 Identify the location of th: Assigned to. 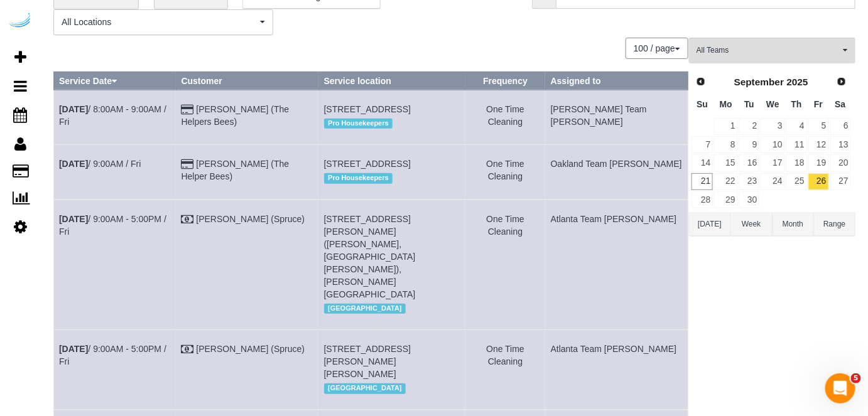
(616, 80).